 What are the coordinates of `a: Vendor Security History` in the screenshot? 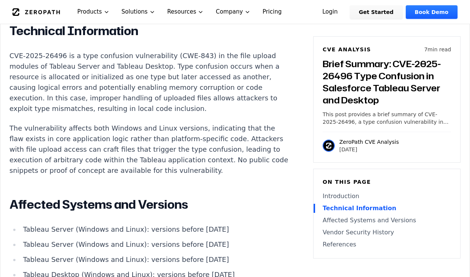 It's located at (387, 233).